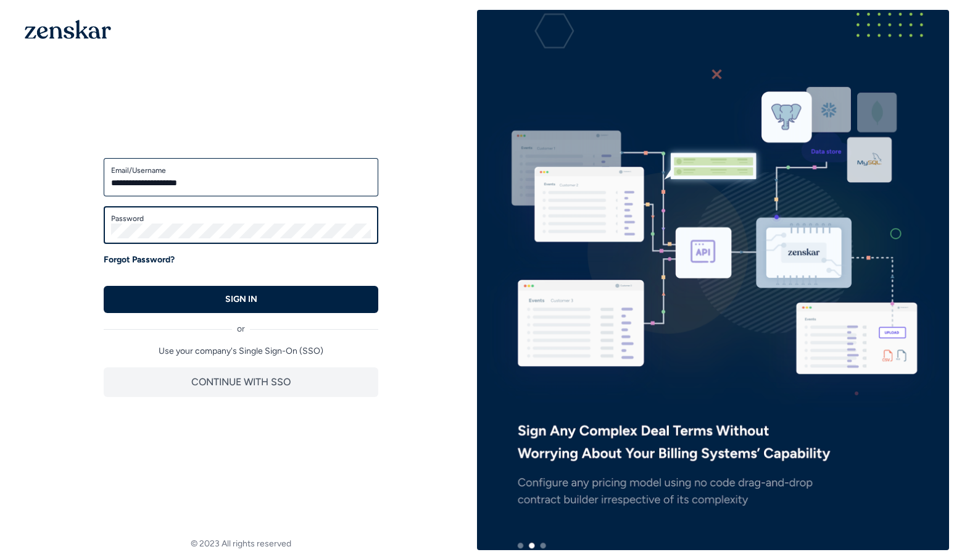 The height and width of the screenshot is (560, 954). What do you see at coordinates (241, 299) in the screenshot?
I see `button: SIGN IN` at bounding box center [241, 299].